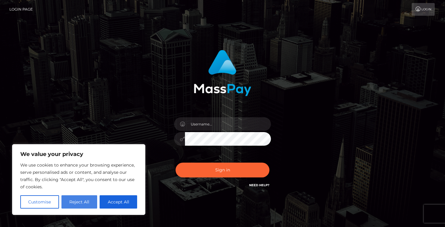 The image size is (445, 227). Describe the element at coordinates (259, 185) in the screenshot. I see `a: Need Help?` at that location.